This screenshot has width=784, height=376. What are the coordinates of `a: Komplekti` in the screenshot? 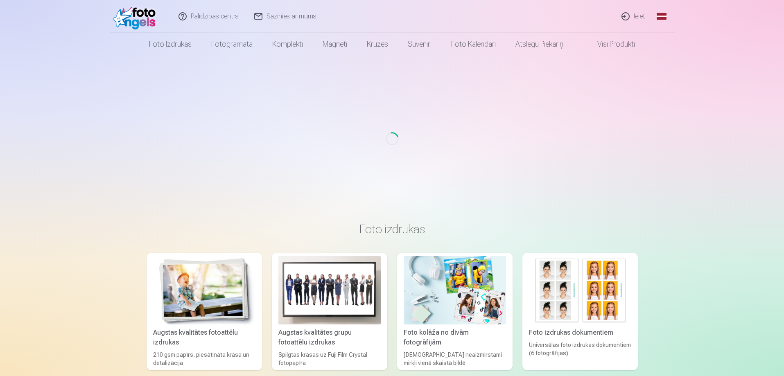 It's located at (288, 44).